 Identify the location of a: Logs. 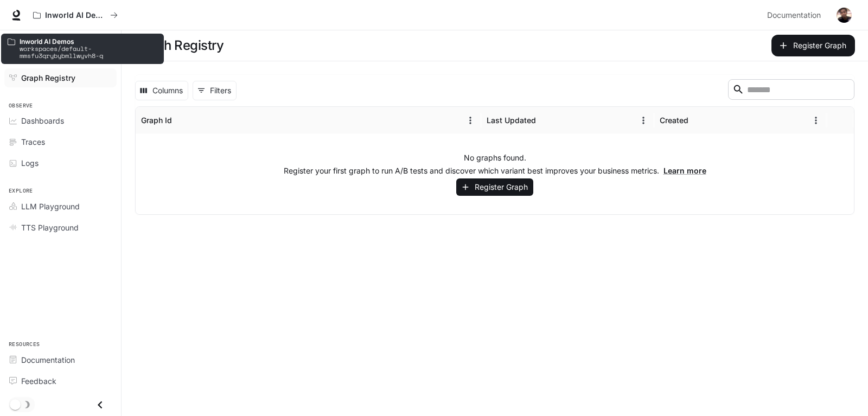
(60, 163).